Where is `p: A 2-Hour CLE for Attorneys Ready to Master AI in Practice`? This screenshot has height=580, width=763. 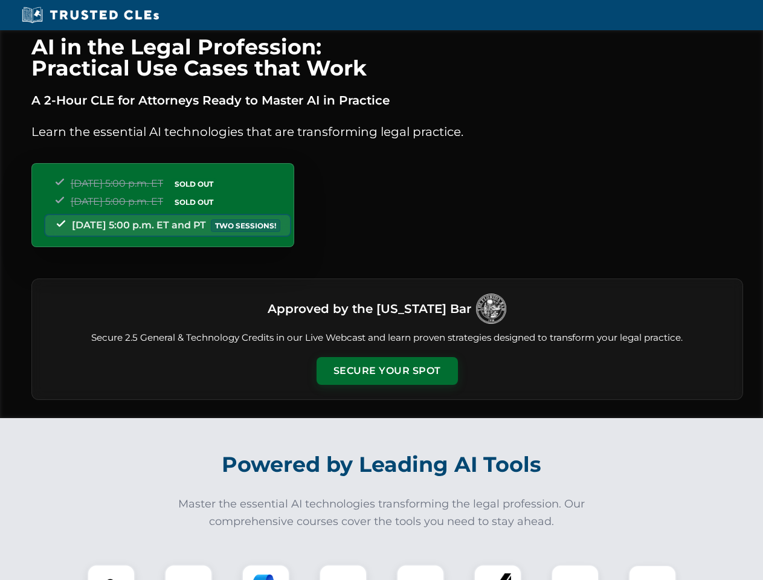 p: A 2-Hour CLE for Attorneys Ready to Master AI in Practice is located at coordinates (387, 100).